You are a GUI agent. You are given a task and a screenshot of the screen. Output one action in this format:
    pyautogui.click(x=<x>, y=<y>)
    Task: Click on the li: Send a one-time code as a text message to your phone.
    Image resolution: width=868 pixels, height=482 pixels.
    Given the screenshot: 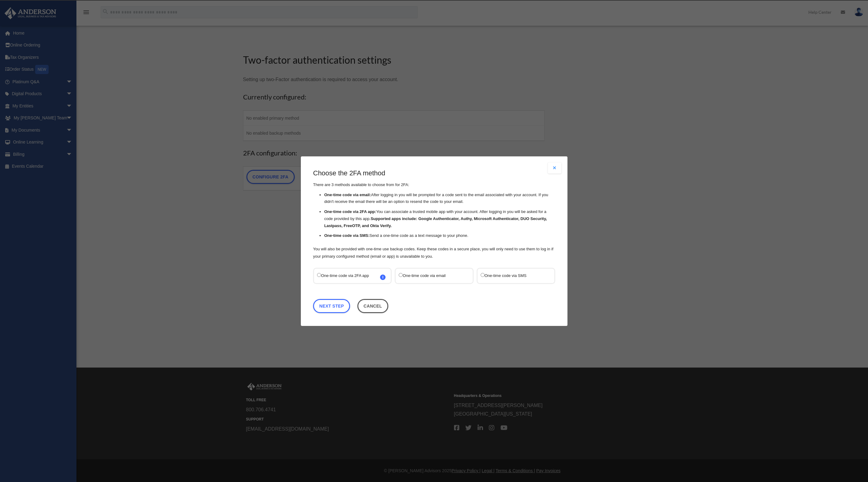 What is the action you would take?
    pyautogui.click(x=440, y=236)
    